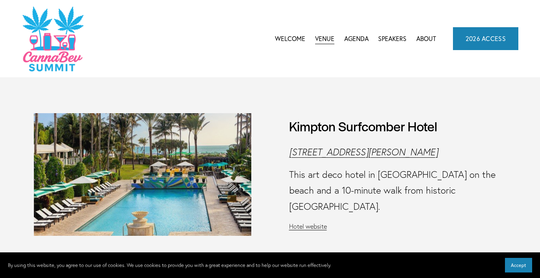 This screenshot has height=278, width=540. What do you see at coordinates (519, 265) in the screenshot?
I see `button: Accept` at bounding box center [519, 265].